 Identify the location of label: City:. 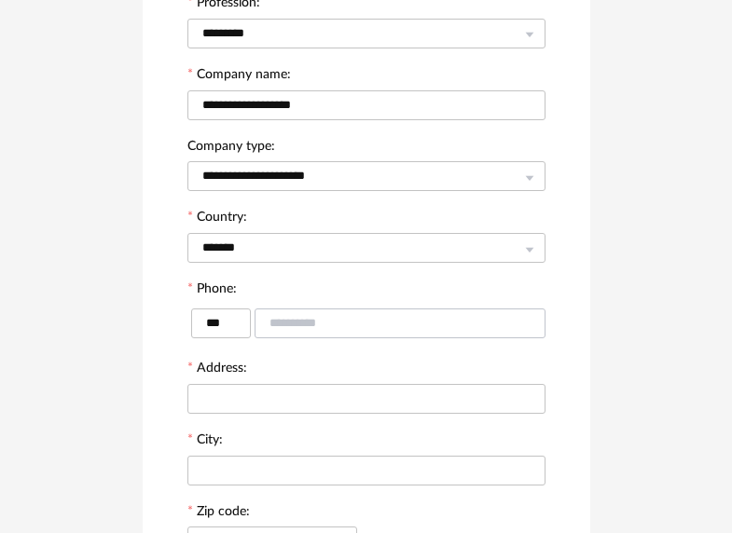
(205, 442).